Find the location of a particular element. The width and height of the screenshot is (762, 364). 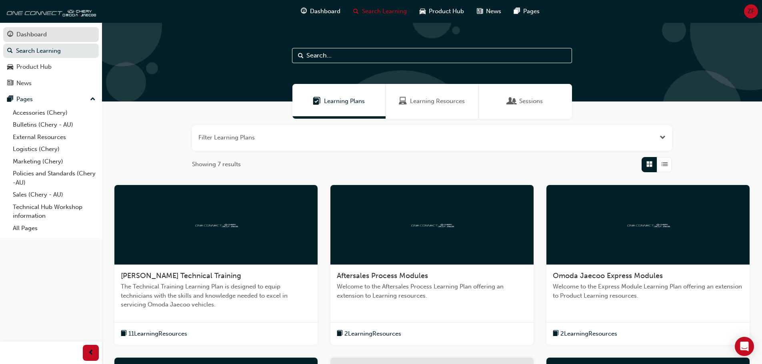

button: Open the filter is located at coordinates (662, 138).